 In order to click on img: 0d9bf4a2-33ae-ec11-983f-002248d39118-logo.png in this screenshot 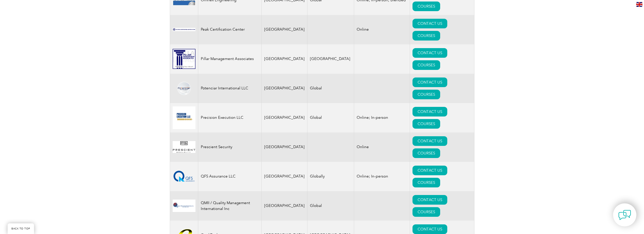, I will do `click(184, 147)`.